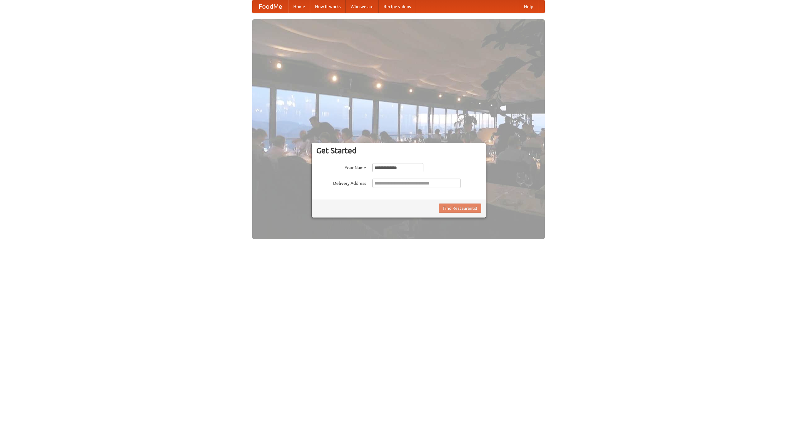 This screenshot has height=441, width=797. I want to click on label: Delivery Address, so click(341, 182).